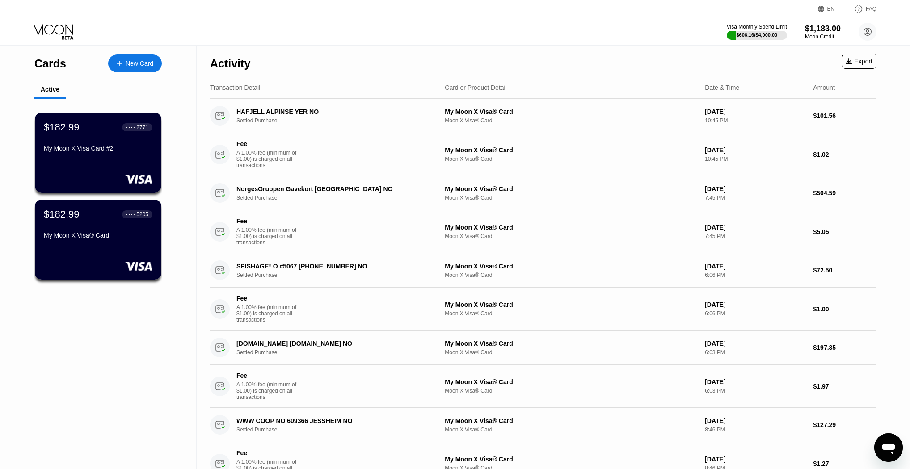  What do you see at coordinates (844, 232) in the screenshot?
I see `div: $5.05` at bounding box center [844, 232].